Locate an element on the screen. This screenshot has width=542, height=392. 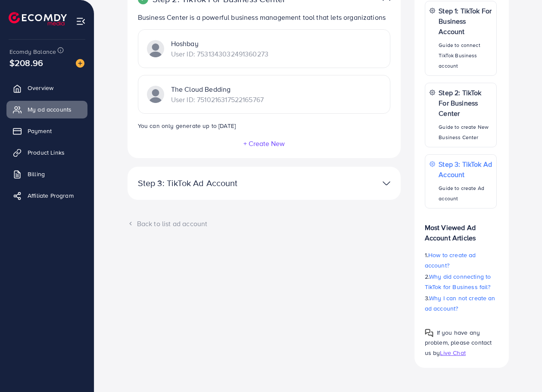
p: User ID: 7510216317522165767 is located at coordinates (217, 100).